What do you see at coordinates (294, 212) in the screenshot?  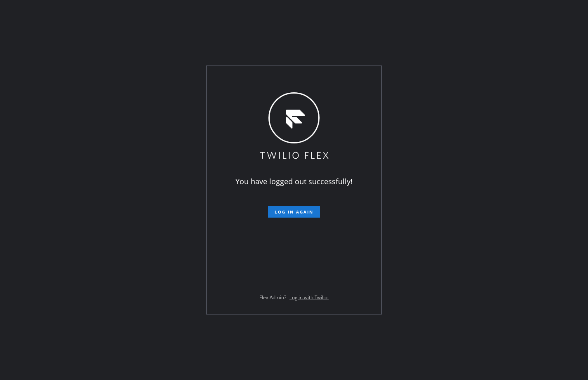 I see `span: Log in again` at bounding box center [294, 212].